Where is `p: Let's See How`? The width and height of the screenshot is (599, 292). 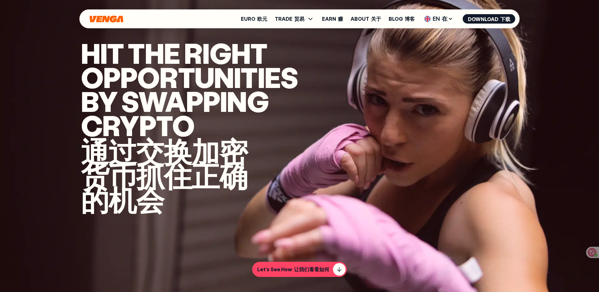 p: Let's See How is located at coordinates (293, 269).